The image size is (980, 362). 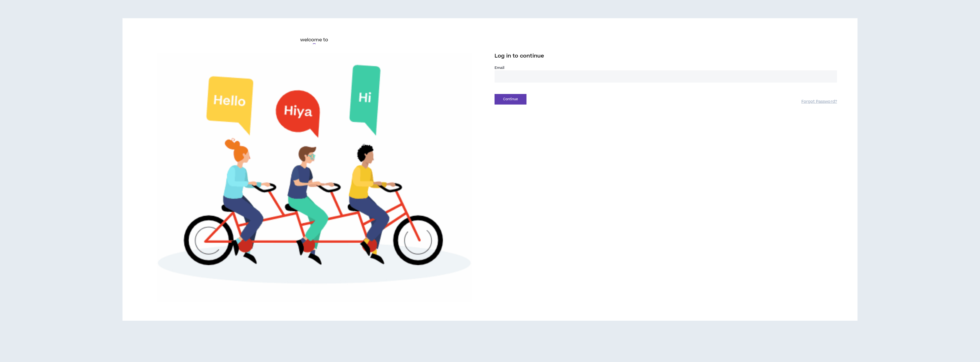 What do you see at coordinates (819, 101) in the screenshot?
I see `a: Forgot Password?` at bounding box center [819, 101].